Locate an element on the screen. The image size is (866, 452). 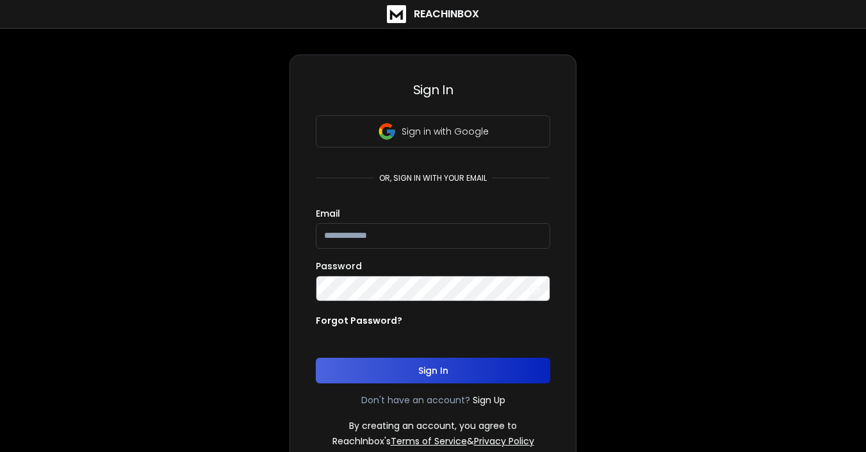
p: ReachInbox's & is located at coordinates (433, 441).